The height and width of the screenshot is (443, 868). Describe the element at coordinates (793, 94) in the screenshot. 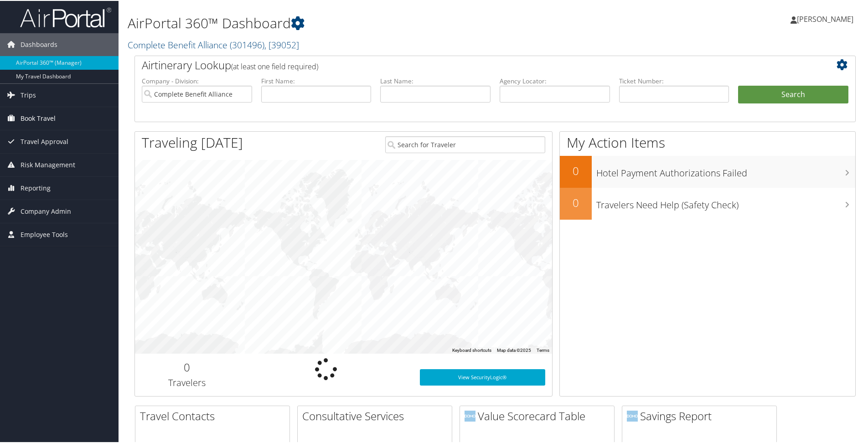

I see `button: Search` at that location.